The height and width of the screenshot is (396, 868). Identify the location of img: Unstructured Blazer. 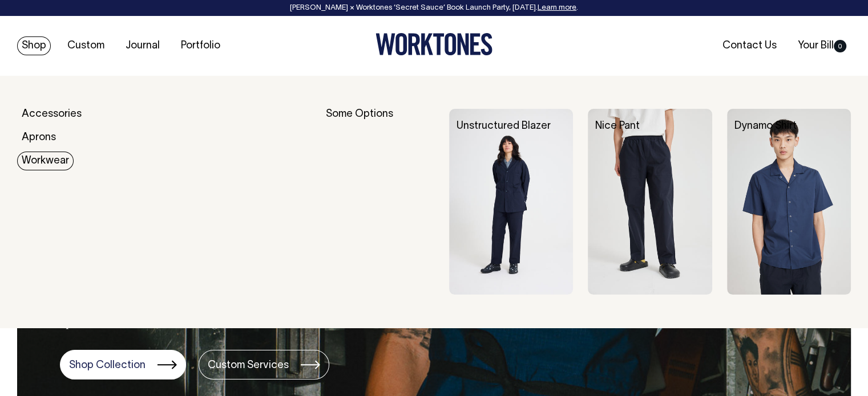
(511, 202).